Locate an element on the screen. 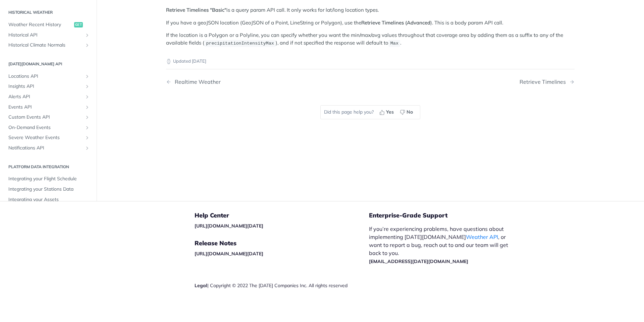  span: On-Demand Events is located at coordinates (45, 128).